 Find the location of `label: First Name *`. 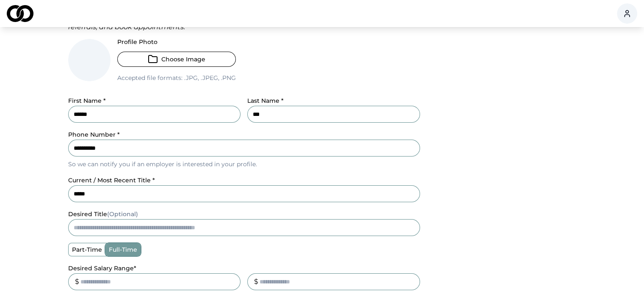

label: First Name * is located at coordinates (87, 101).